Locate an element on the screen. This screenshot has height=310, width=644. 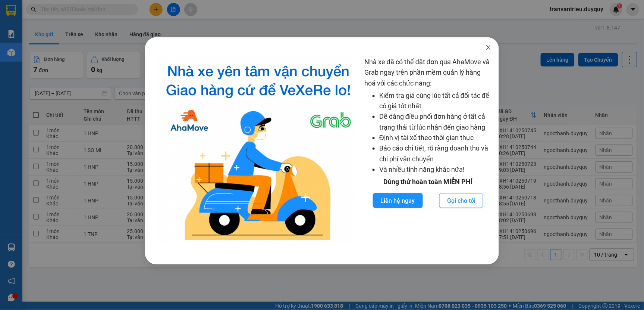
button: Close is located at coordinates (488, 48).